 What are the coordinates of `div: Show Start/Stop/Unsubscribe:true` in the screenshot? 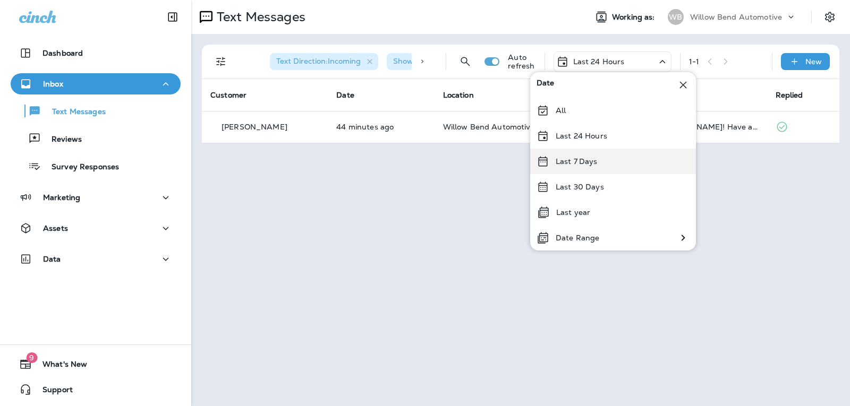 It's located at (463, 62).